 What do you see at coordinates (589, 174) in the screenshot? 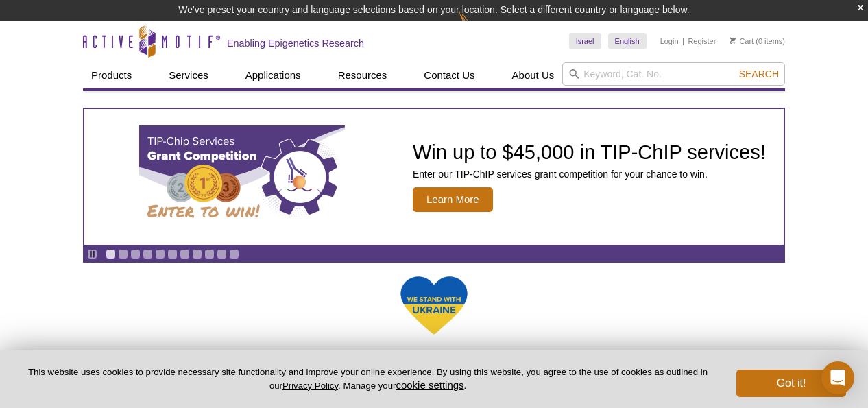
I see `p: Enter our TIP-ChIP services grant competition for your chance to win.` at bounding box center [589, 174].